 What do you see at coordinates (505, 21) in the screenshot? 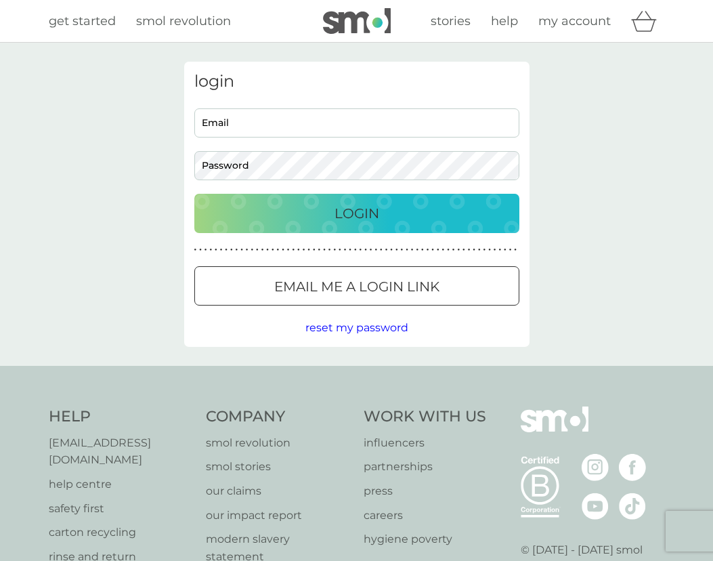
I see `span: help` at bounding box center [505, 21].